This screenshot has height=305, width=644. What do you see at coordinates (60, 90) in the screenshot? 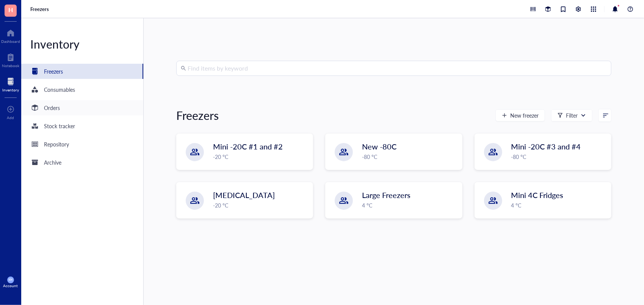
I see `div: Consumables` at bounding box center [60, 90].